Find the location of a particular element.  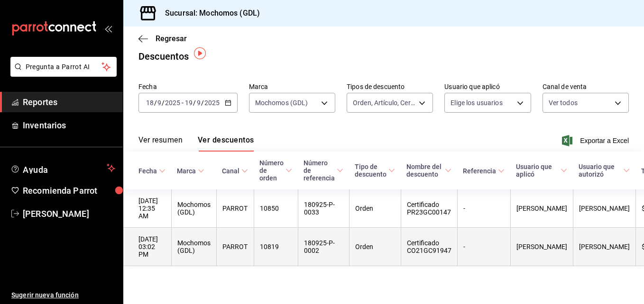

label: Canal de venta is located at coordinates (586, 87).